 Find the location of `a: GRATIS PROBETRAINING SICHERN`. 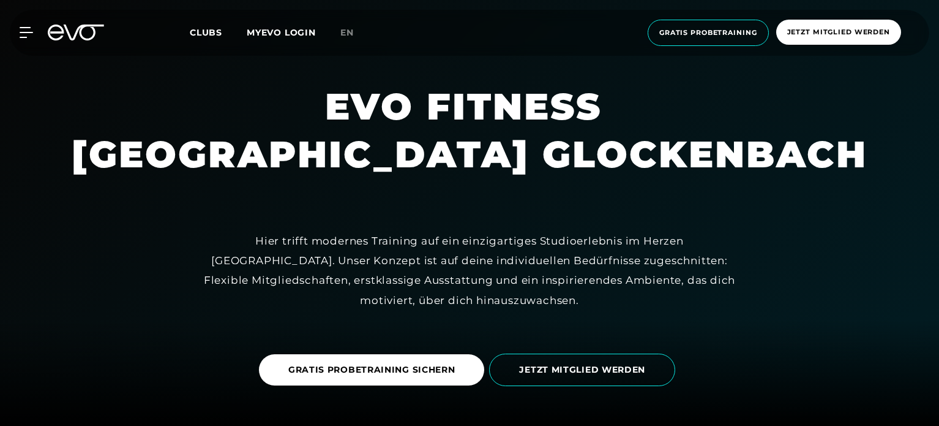

a: GRATIS PROBETRAINING SICHERN is located at coordinates (374, 369).